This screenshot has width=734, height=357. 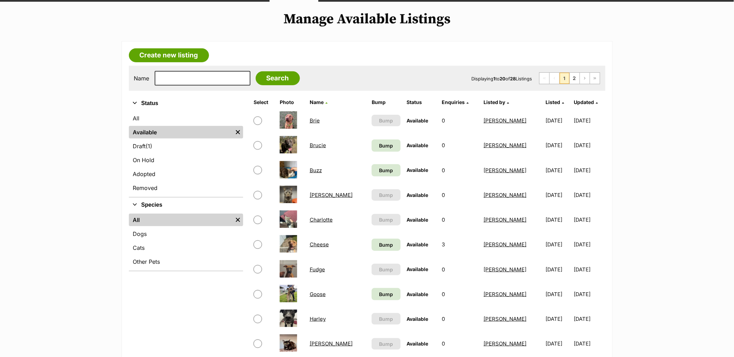 What do you see at coordinates (503, 79) in the screenshot?
I see `strong: 20` at bounding box center [503, 79].